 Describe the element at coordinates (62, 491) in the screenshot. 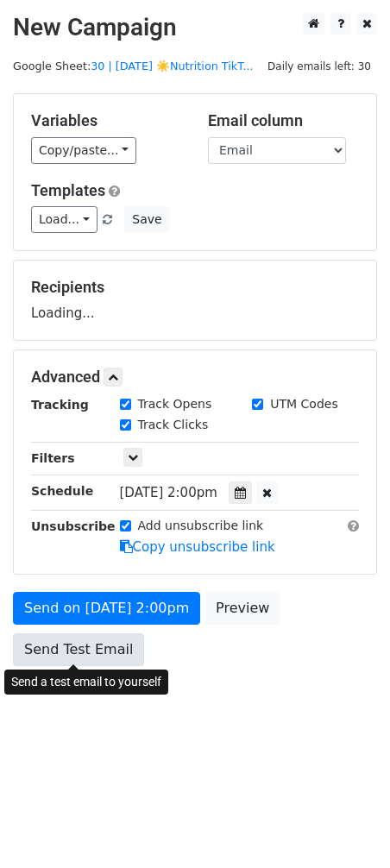

I see `strong: Schedule` at that location.